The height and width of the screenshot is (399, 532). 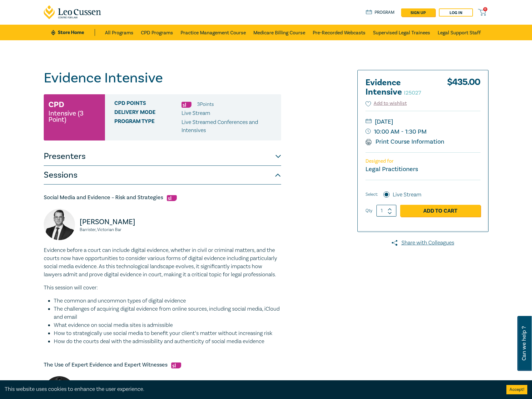 I want to click on small: Barrister, Victorian Bar, so click(x=119, y=230).